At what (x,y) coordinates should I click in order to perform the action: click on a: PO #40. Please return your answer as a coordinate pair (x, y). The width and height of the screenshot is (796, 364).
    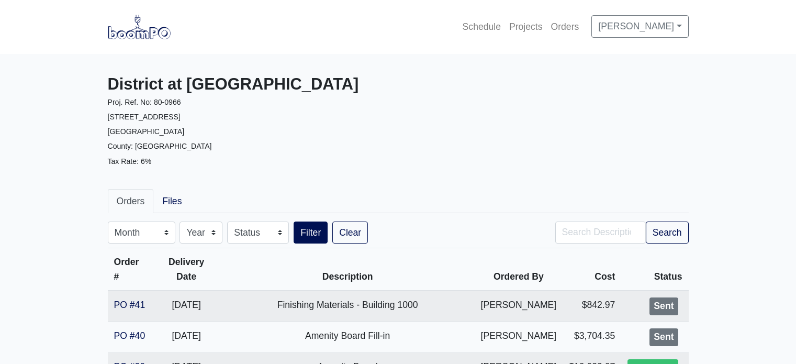
    Looking at the image, I should click on (130, 335).